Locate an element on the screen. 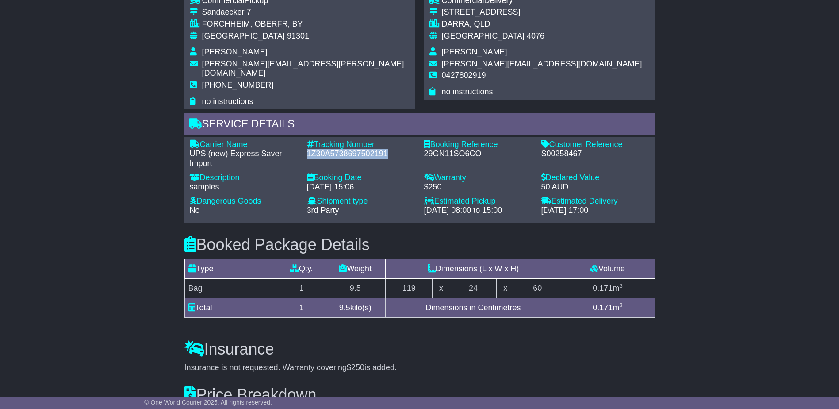 The height and width of the screenshot is (409, 839). div: Declared Value is located at coordinates (596, 178).